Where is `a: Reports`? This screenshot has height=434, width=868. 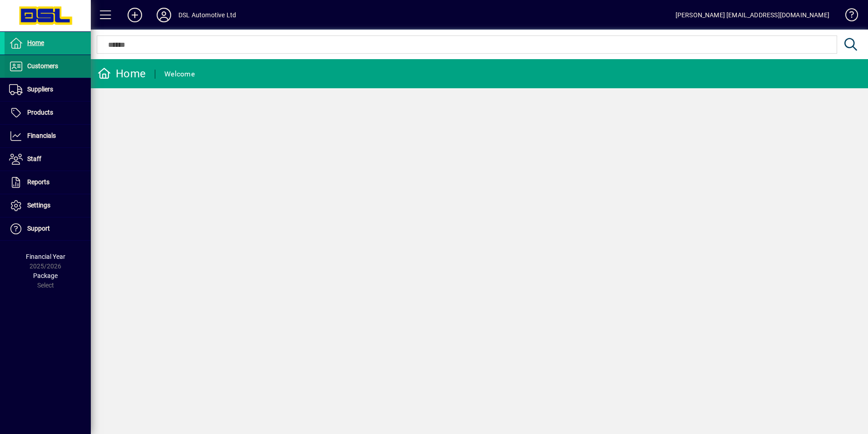
a: Reports is located at coordinates (48, 183).